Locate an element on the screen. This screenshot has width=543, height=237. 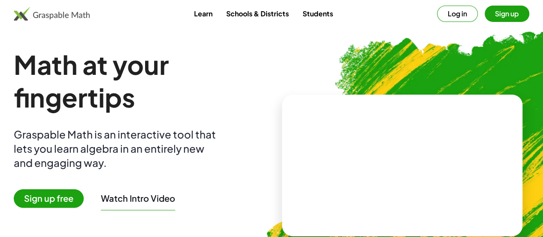
div: Graspable Math is an interactive tool that lets you learn algebra in an entirely new and engaging... is located at coordinates (117, 148).